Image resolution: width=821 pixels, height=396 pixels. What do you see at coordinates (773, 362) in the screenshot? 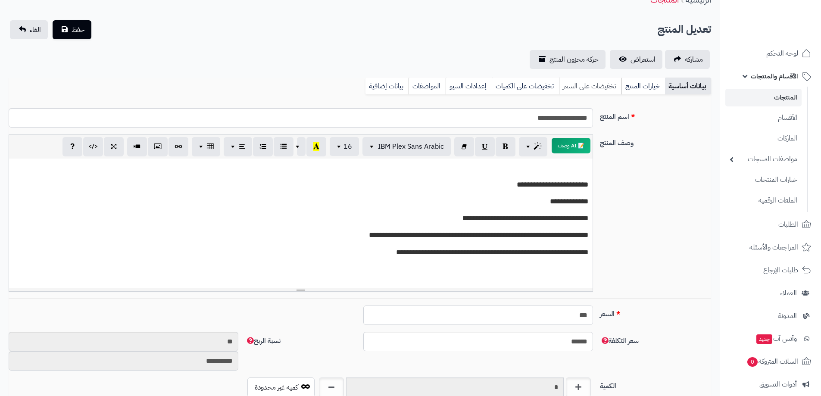
I see `span: السلات المتروكة` at bounding box center [773, 362].